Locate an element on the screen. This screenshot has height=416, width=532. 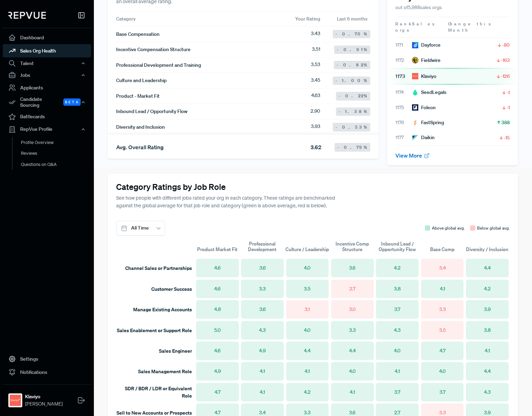
span: 3.4 is located at coordinates (442, 268).